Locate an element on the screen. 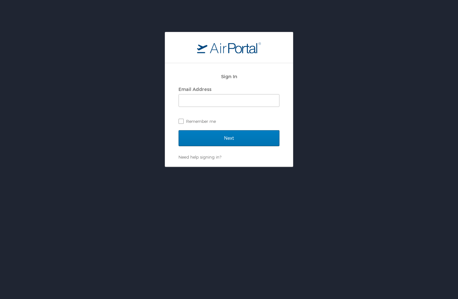 This screenshot has height=299, width=458. label: Remember me is located at coordinates (229, 121).